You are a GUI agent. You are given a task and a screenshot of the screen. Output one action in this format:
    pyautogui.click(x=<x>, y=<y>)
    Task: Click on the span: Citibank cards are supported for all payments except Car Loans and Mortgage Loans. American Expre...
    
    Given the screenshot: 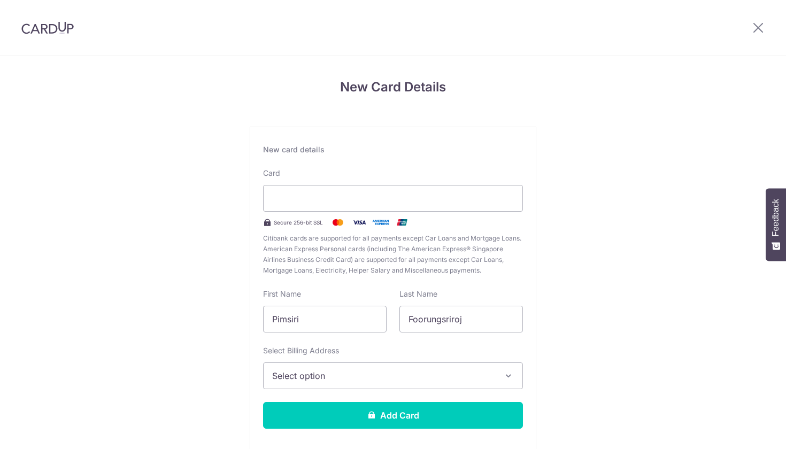 What is the action you would take?
    pyautogui.click(x=393, y=255)
    